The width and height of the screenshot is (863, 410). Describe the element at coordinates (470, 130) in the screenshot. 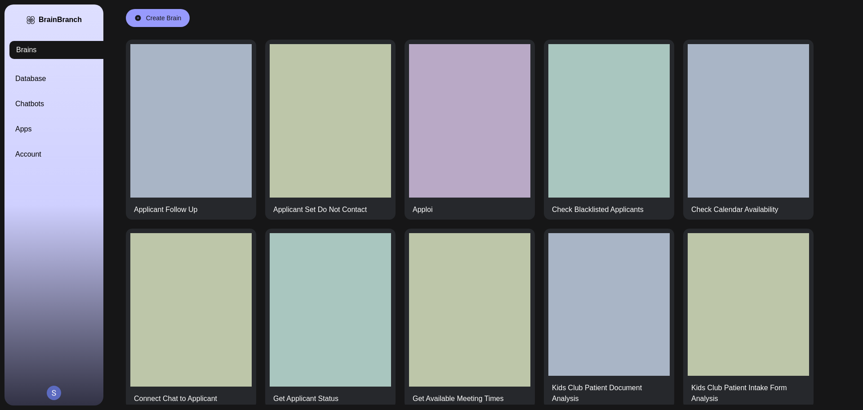

I see `a: Apploi` at that location.